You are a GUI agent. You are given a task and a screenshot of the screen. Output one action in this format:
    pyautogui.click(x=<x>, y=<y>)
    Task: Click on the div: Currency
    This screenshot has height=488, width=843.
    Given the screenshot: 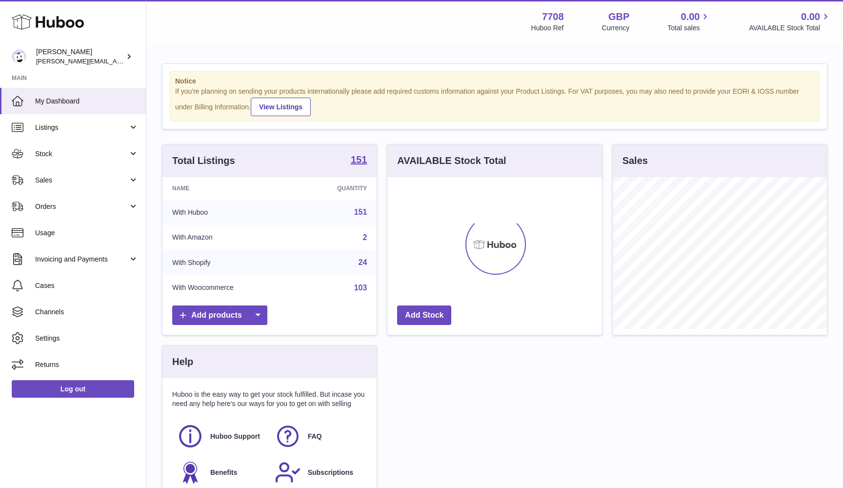 What is the action you would take?
    pyautogui.click(x=616, y=28)
    